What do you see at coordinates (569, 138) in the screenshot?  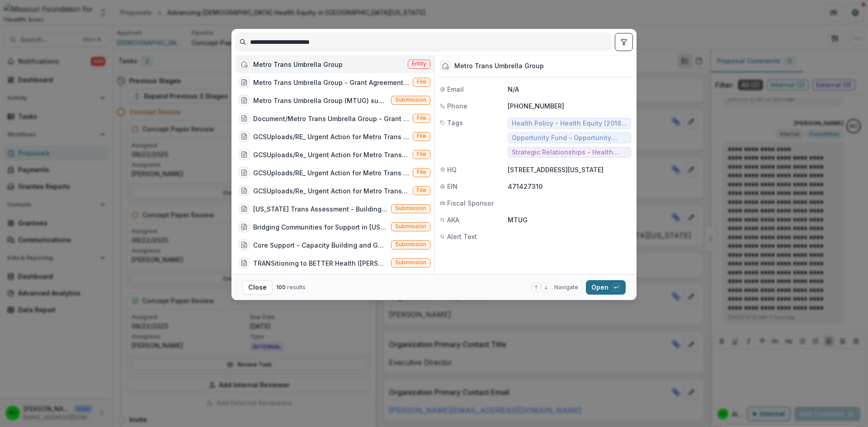 I see `span: Opportunity Fund - Opportunity Fund - Grants/Contracts` at bounding box center [569, 138].